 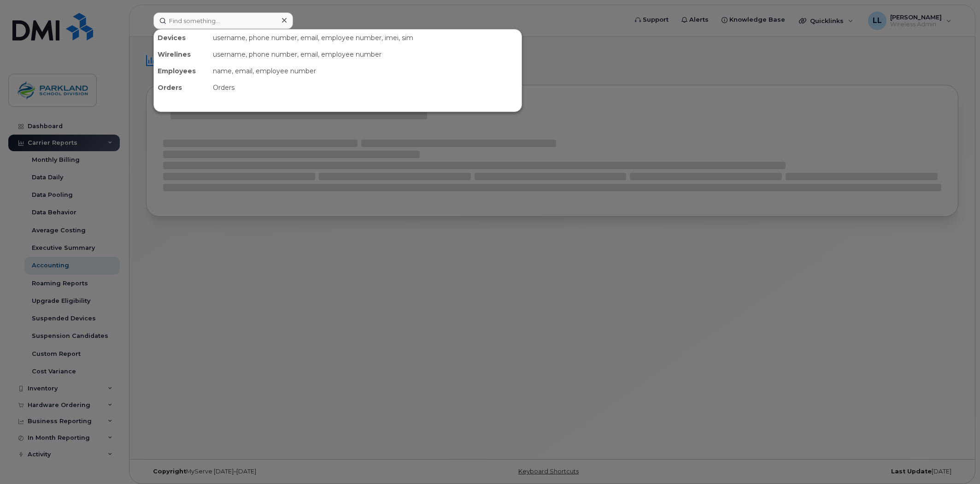 What do you see at coordinates (182, 38) in the screenshot?
I see `div: Devices` at bounding box center [182, 38].